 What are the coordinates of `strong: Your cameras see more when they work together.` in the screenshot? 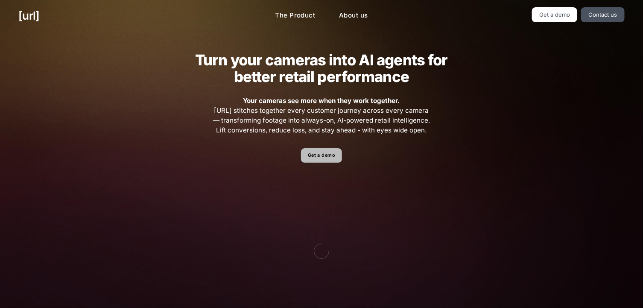 It's located at (321, 100).